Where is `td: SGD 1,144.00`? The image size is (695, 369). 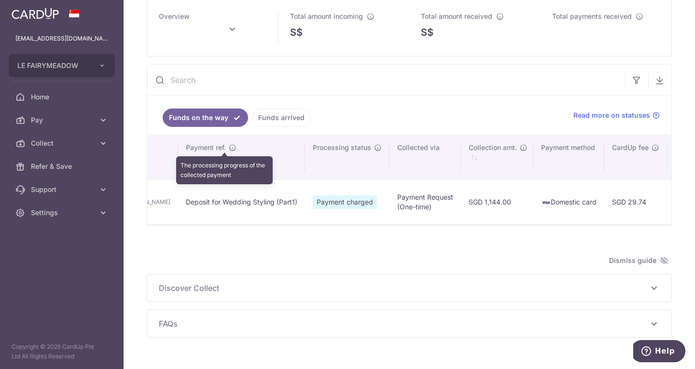
td: SGD 1,144.00 is located at coordinates (497, 202).